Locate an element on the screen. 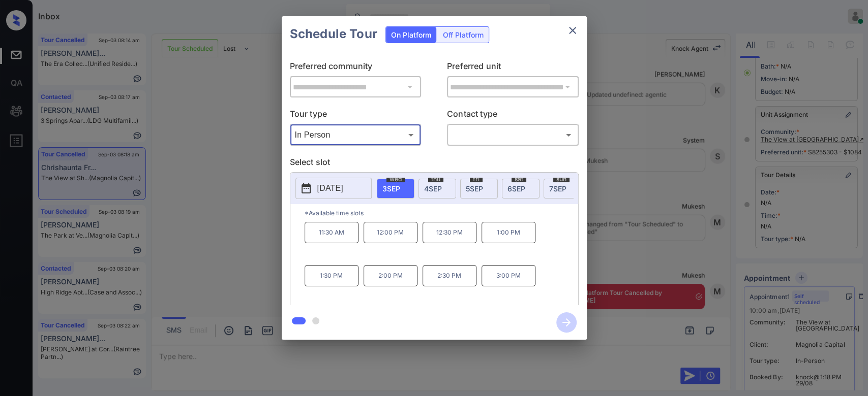 Image resolution: width=868 pixels, height=396 pixels. p: 12:00 PM is located at coordinates (391, 233).